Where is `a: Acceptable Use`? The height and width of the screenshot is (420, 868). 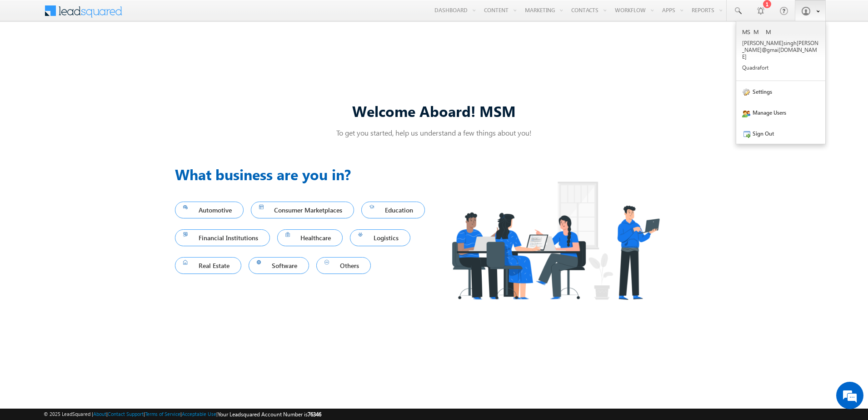
a: Acceptable Use is located at coordinates (199, 414).